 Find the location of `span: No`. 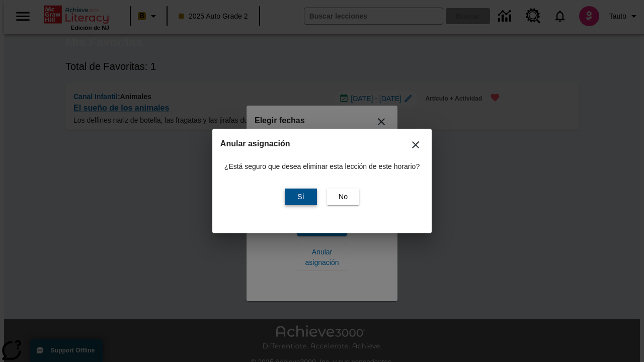

span: No is located at coordinates (343, 197).